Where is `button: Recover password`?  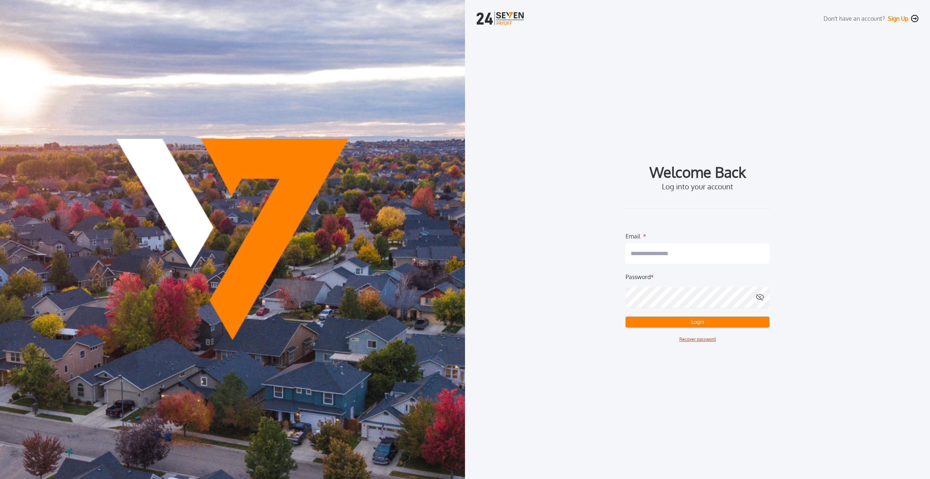
button: Recover password is located at coordinates (697, 339).